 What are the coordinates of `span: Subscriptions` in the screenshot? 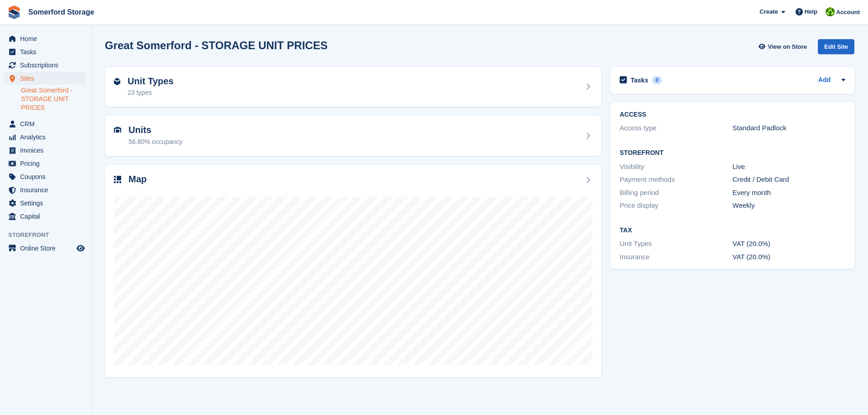 It's located at (47, 65).